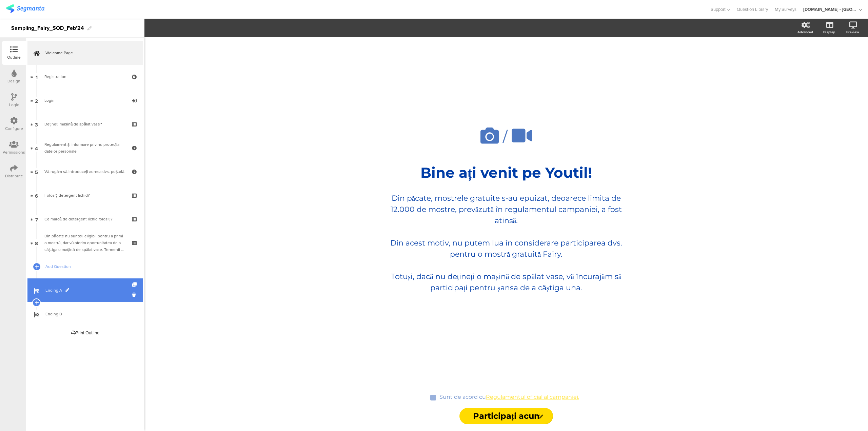  I want to click on a: 6 Folosiți detergent lichid?, so click(85, 196).